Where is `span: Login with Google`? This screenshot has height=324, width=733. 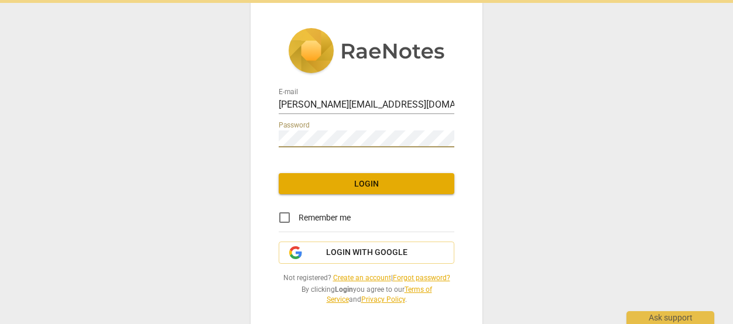 span: Login with Google is located at coordinates (366, 253).